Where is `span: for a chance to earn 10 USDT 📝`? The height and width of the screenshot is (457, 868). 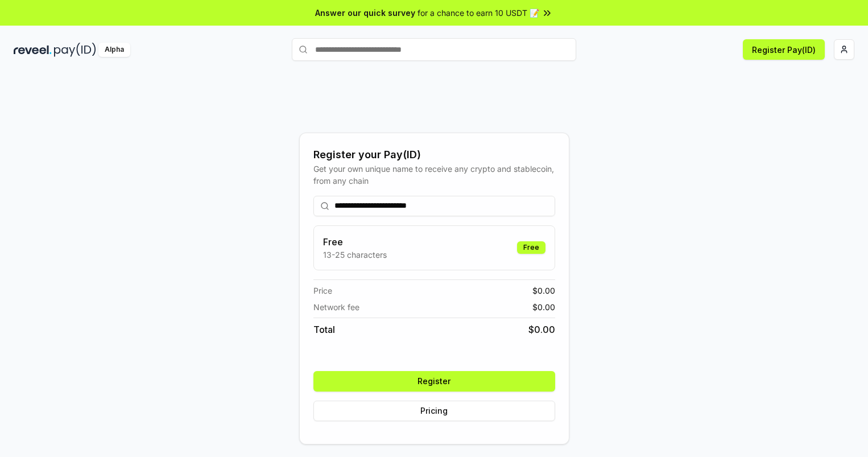 span: for a chance to earn 10 USDT 📝 is located at coordinates (478, 13).